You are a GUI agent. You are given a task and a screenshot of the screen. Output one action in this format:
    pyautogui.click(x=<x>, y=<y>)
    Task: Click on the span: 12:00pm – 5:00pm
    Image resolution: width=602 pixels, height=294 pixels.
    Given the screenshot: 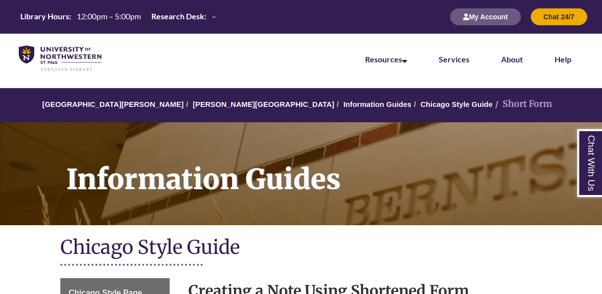 What is the action you would take?
    pyautogui.click(x=109, y=16)
    